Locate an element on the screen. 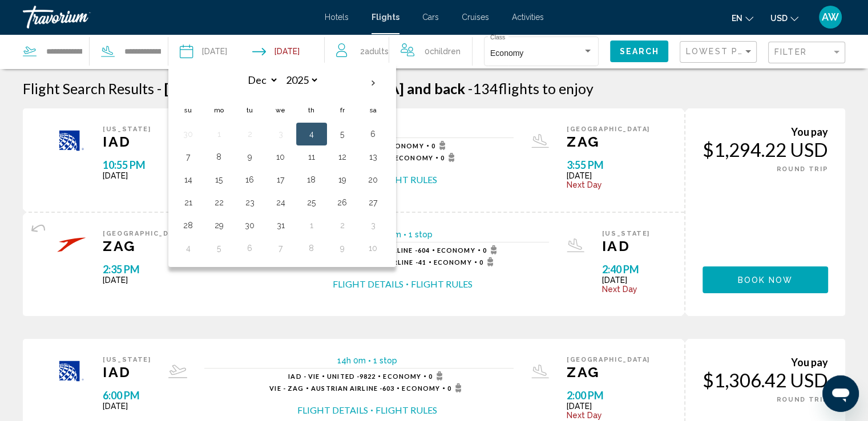 This screenshot has height=421, width=868. span: Children is located at coordinates (445, 52).